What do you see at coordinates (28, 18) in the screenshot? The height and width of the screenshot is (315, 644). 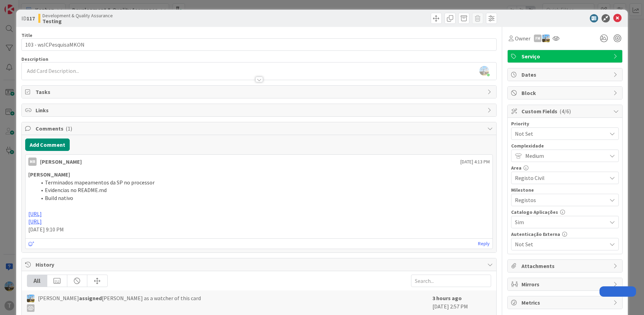 I see `span: ID` at bounding box center [28, 18].